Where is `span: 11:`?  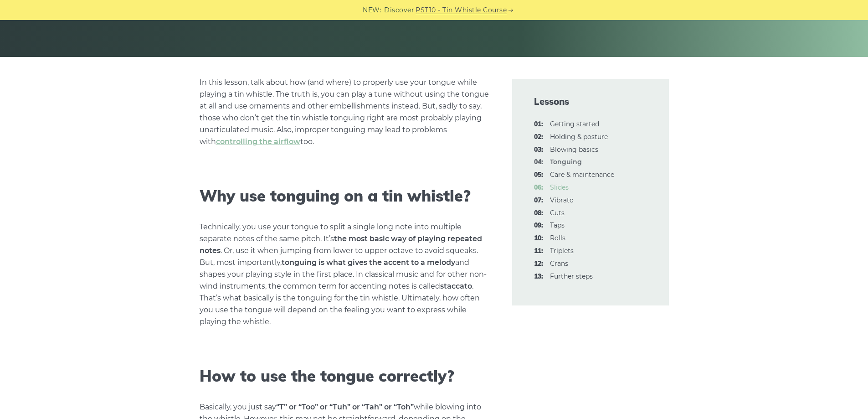 span: 11: is located at coordinates (539, 251).